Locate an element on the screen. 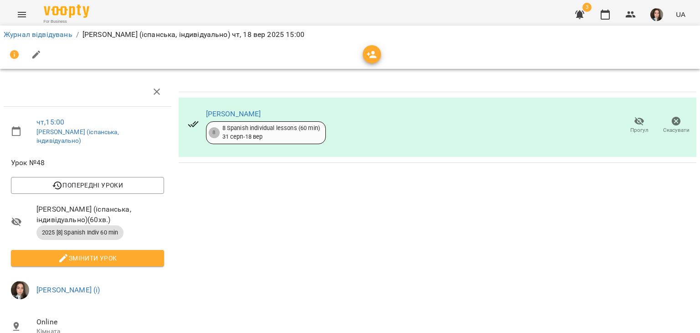  div: 8 is located at coordinates (214, 133).